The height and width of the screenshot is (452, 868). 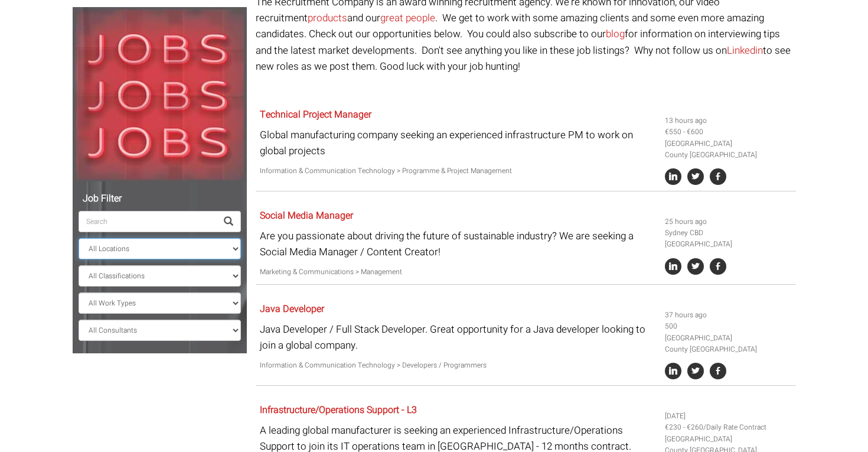 I want to click on a: blog, so click(x=615, y=34).